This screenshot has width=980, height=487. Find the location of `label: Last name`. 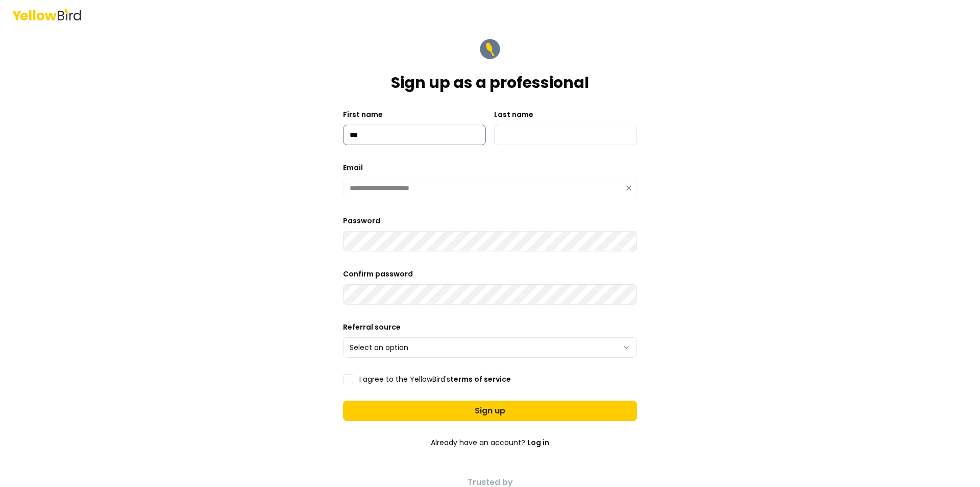

label: Last name is located at coordinates (513, 114).